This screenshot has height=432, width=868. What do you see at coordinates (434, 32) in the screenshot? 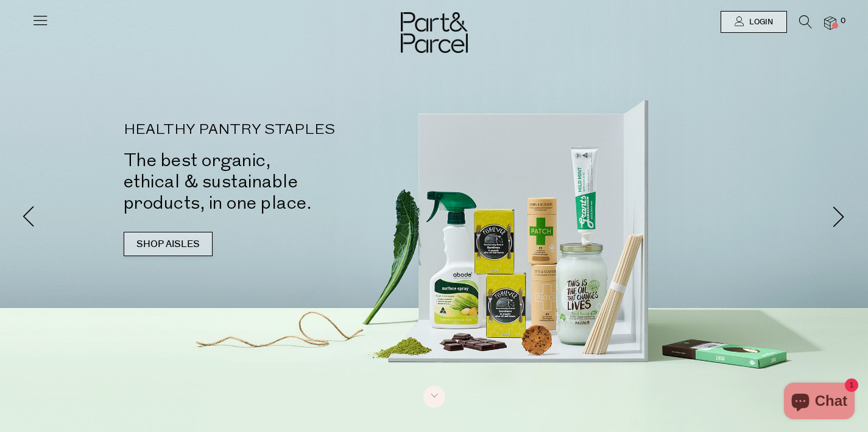
I see `img: Part&Parcel` at bounding box center [434, 32].